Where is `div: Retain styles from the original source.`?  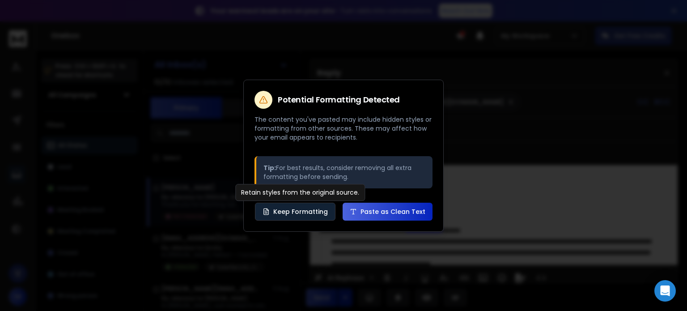
div: Retain styles from the original source. is located at coordinates (300, 192).